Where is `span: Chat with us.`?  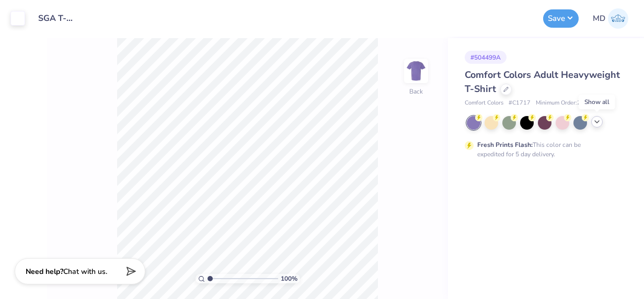
span: Chat with us. is located at coordinates (85, 271).